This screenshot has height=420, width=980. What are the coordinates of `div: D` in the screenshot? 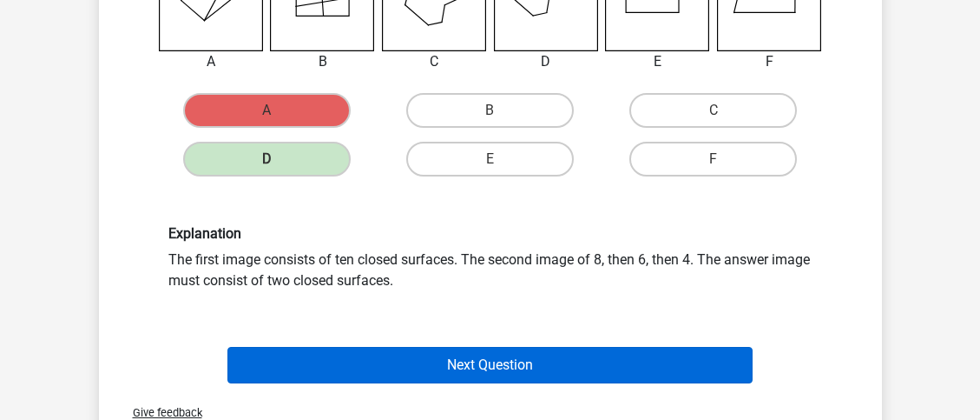 It's located at (546, 61).